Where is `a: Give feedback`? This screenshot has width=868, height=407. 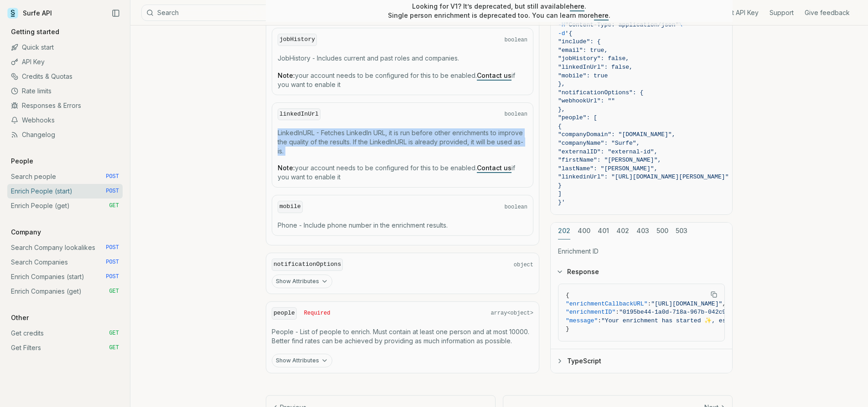
a: Give feedback is located at coordinates (827, 13).